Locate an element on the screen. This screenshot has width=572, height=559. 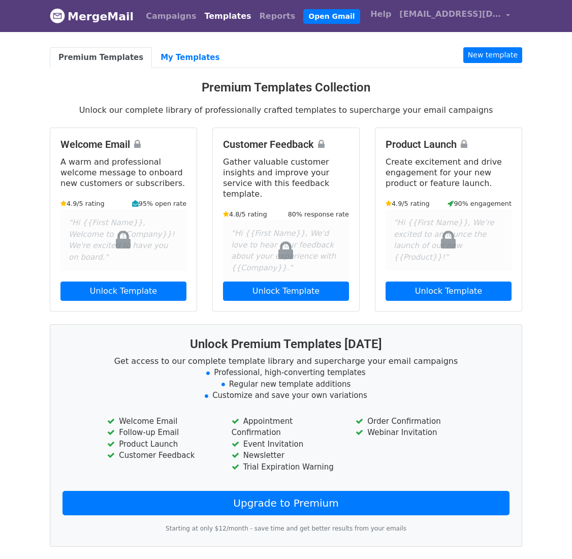
p: Unlock our complete library of professionally crafted templates to supercharge your email campaigns is located at coordinates (286, 110).